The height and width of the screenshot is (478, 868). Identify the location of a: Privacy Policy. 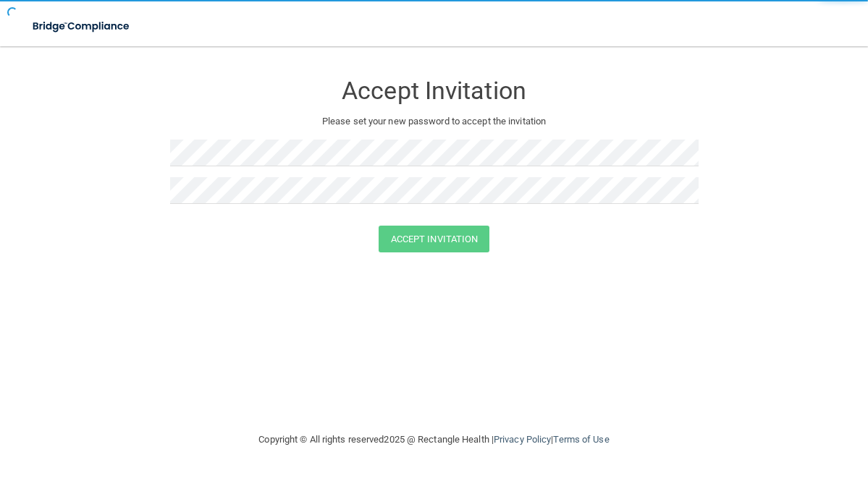
(522, 440).